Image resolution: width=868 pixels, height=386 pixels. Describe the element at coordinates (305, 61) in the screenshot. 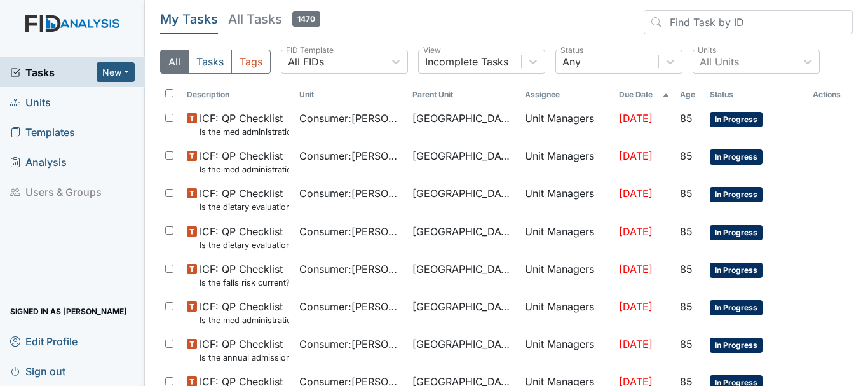

I see `div: All FIDs` at that location.